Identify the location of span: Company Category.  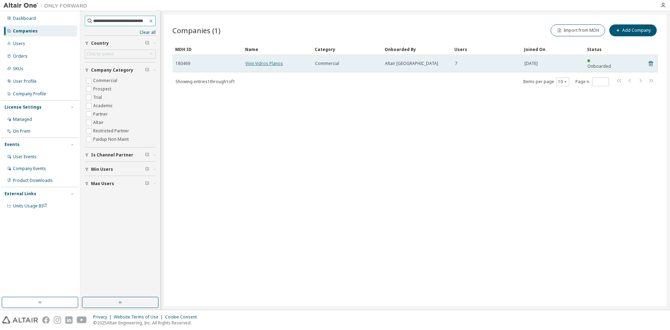
(112, 70).